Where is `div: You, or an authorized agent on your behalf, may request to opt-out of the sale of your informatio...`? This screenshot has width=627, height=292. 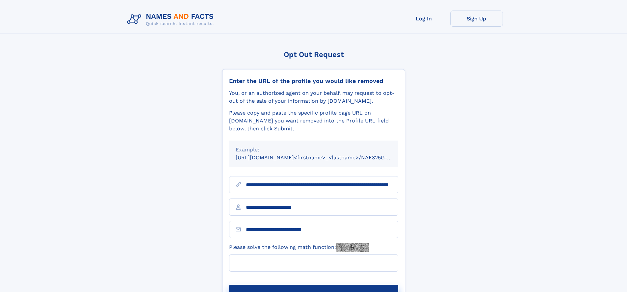 div: You, or an authorized agent on your behalf, may request to opt-out of the sale of your informatio... is located at coordinates (314, 97).